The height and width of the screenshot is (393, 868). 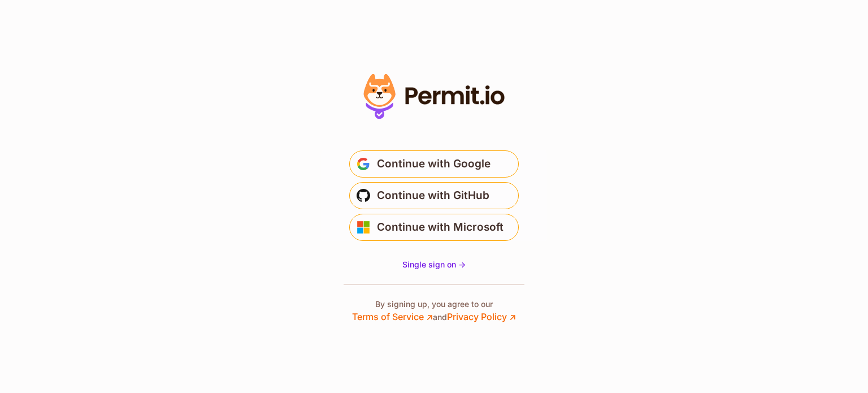 I want to click on p: By signing up, you agree to our and, so click(x=434, y=311).